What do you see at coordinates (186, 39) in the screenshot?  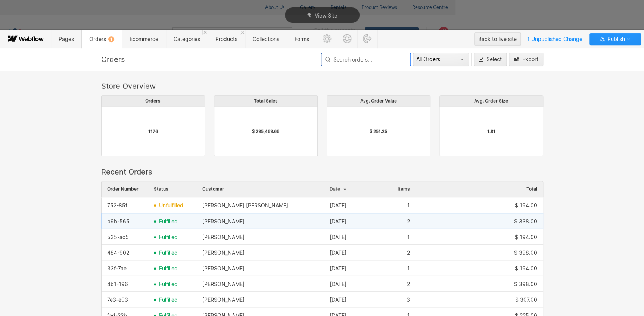 I see `span: Categories` at bounding box center [186, 39].